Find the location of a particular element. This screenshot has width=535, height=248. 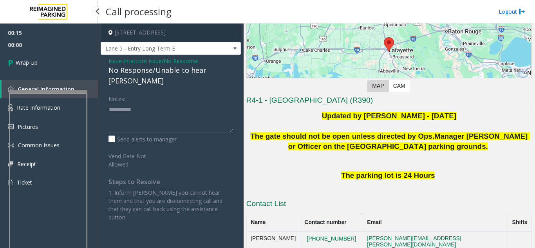

label: CAM is located at coordinates (399, 86).